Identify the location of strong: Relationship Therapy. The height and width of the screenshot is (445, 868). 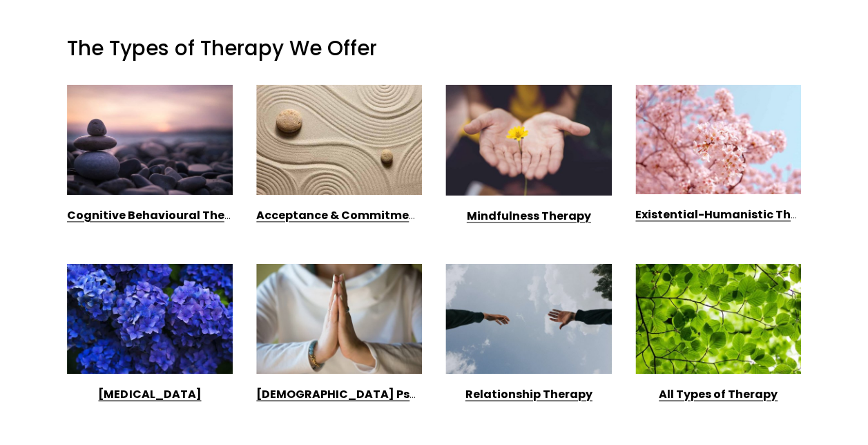
(529, 393).